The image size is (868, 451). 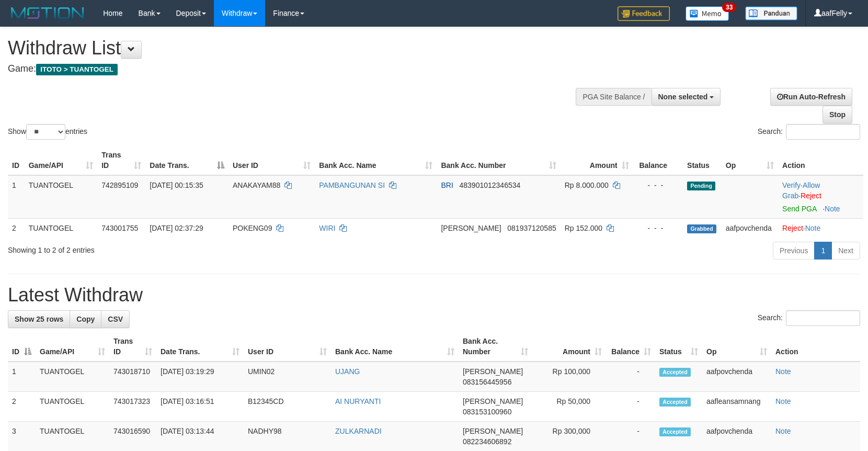 I want to click on a: AI NURYANTI, so click(x=358, y=402).